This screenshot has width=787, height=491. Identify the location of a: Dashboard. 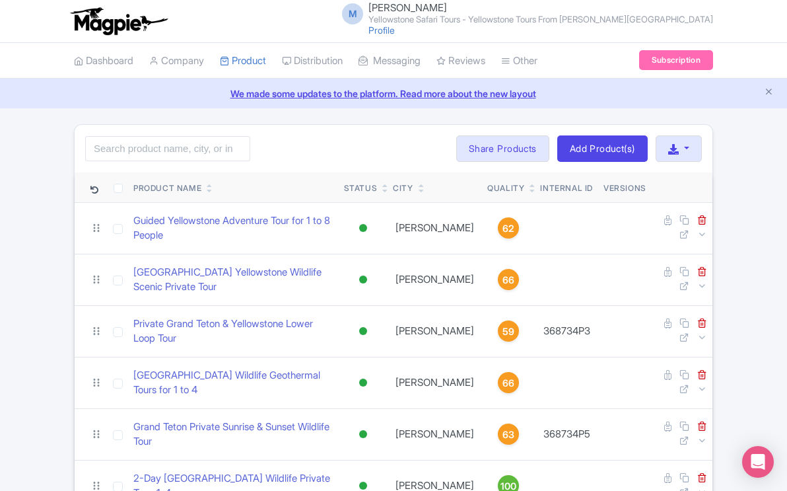
(104, 61).